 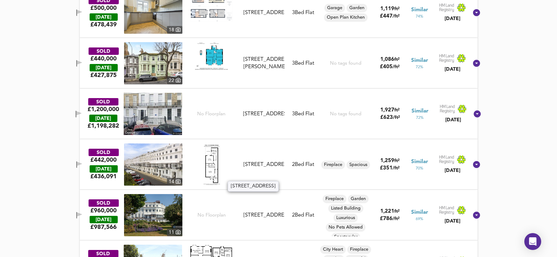 I want to click on span: No Pets Allowed, so click(x=345, y=227).